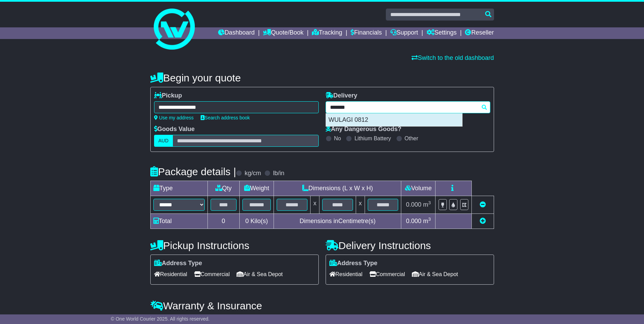  I want to click on h4: Begin your quote, so click(322, 78).